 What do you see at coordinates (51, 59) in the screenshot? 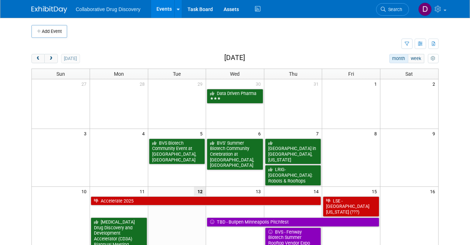
I see `button: next` at bounding box center [51, 59].